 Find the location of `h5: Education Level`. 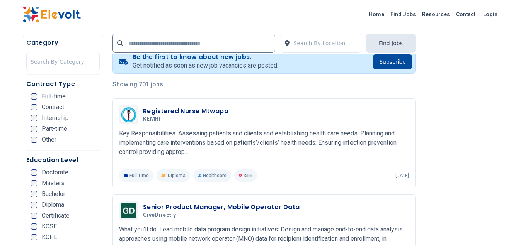

h5: Education Level is located at coordinates (63, 160).